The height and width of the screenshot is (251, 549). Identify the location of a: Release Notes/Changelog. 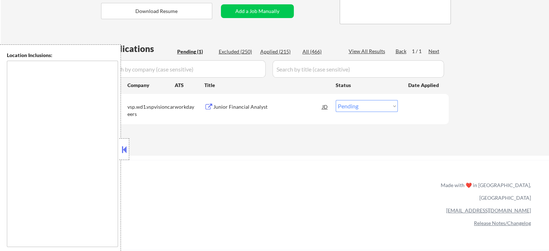
(502, 223).